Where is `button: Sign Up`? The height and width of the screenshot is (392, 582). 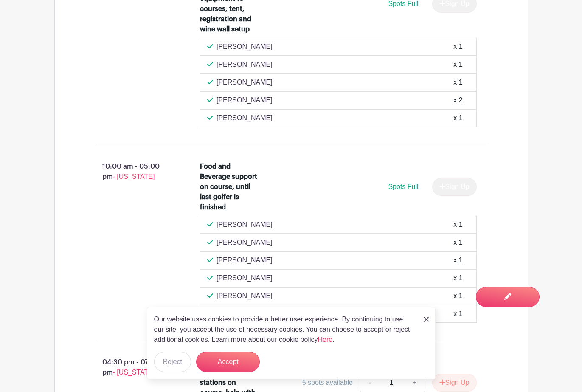 button: Sign Up is located at coordinates (454, 383).